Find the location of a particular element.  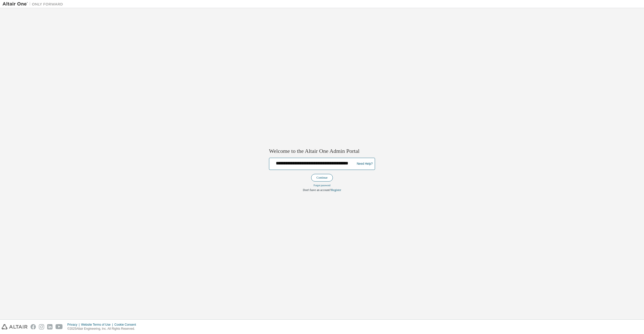

a: Forgot password is located at coordinates (322, 185).